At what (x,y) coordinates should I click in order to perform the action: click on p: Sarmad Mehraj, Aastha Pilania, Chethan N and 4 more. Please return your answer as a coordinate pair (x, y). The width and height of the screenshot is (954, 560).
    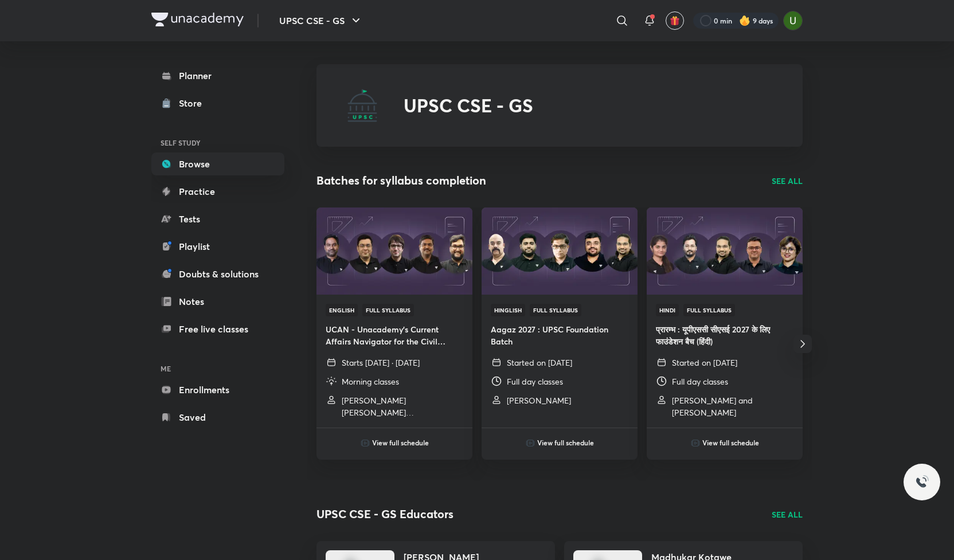
    Looking at the image, I should click on (403, 407).